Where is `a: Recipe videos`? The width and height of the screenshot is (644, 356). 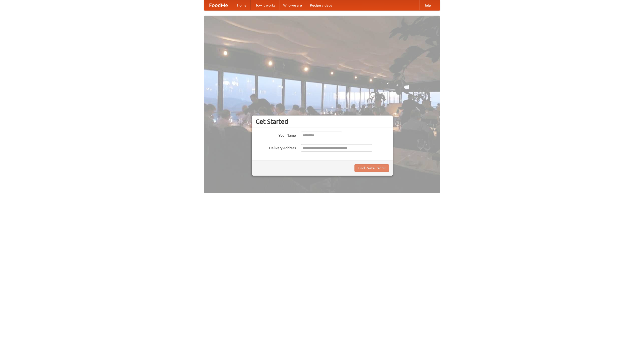
a: Recipe videos is located at coordinates (321, 5).